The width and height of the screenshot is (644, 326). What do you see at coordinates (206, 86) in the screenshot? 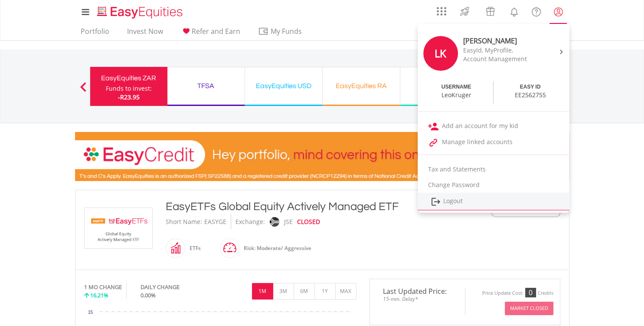
I see `div: TFSA` at bounding box center [206, 86].